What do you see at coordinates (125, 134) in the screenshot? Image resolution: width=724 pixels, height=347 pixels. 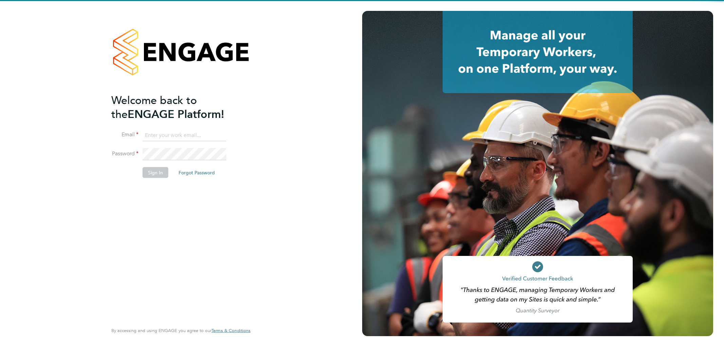 I see `label: Email` at bounding box center [125, 134].